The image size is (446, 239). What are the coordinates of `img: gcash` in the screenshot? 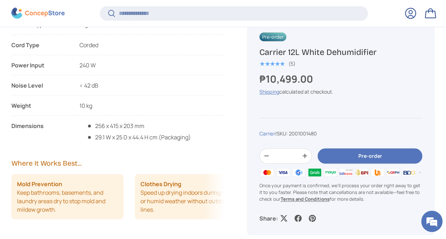 It's located at (299, 172).